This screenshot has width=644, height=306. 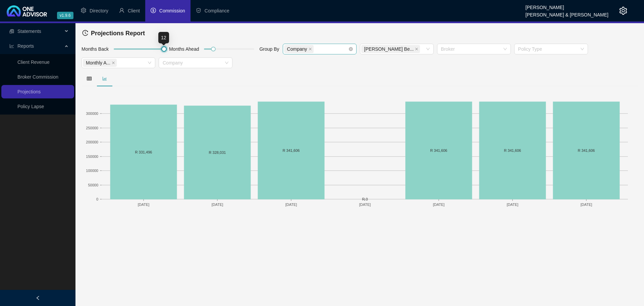 What do you see at coordinates (12, 46) in the screenshot?
I see `span: line-chart` at bounding box center [12, 46].